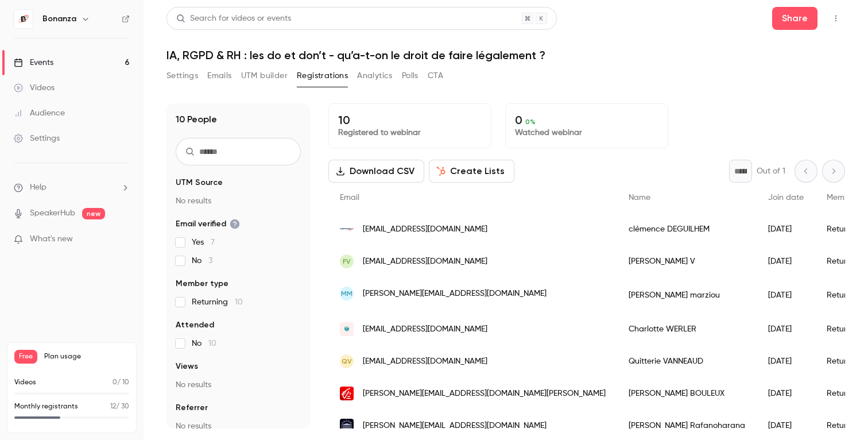 This screenshot has width=868, height=440. I want to click on button: CTA, so click(435, 76).